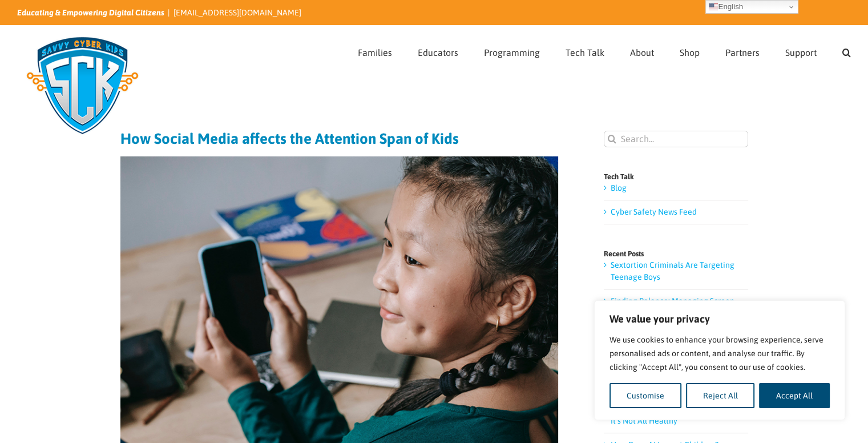  Describe the element at coordinates (438, 51) in the screenshot. I see `a: Educators` at that location.